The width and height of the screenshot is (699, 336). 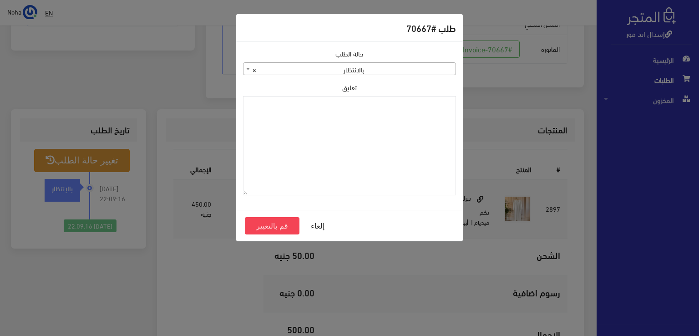 What do you see at coordinates (431, 28) in the screenshot?
I see `h5: طلب #70667` at bounding box center [431, 28].